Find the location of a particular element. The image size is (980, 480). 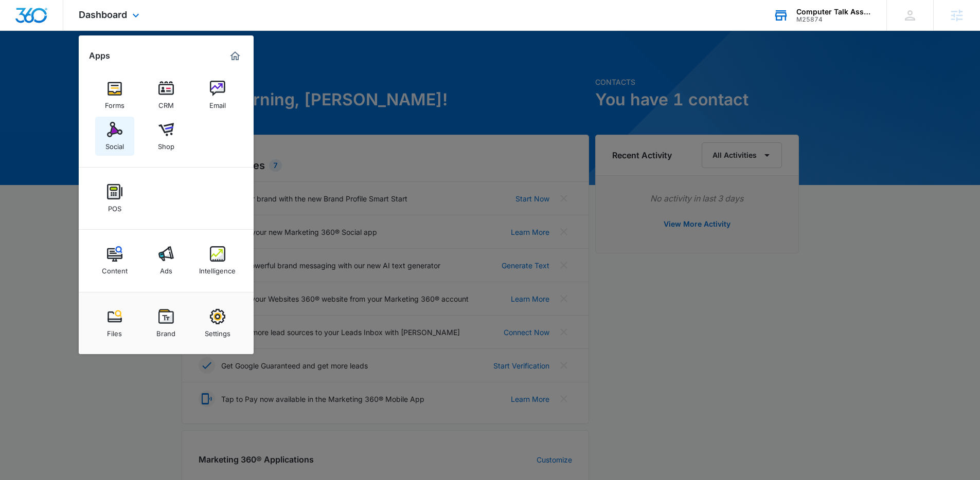

a: Marketing 360® Dashboard is located at coordinates (235, 56).